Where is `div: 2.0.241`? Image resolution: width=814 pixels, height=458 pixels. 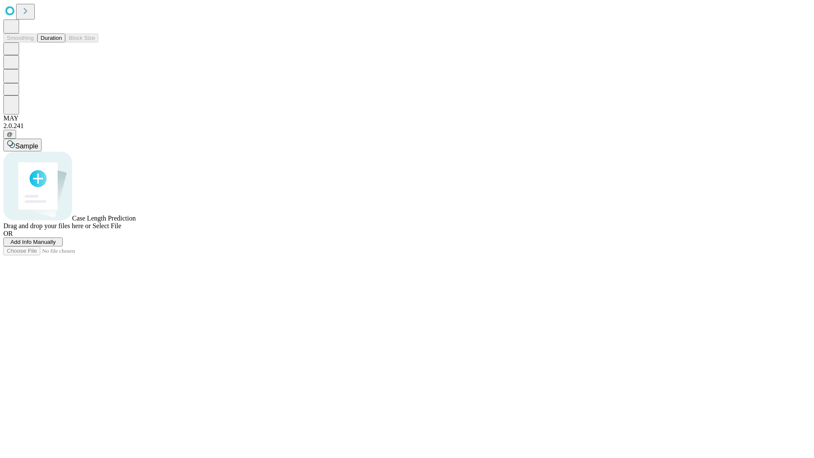 div: 2.0.241 is located at coordinates (407, 126).